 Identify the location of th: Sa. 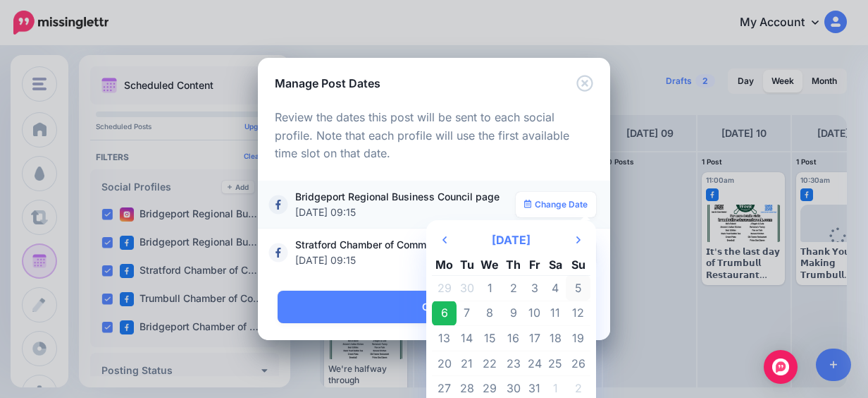
(555, 264).